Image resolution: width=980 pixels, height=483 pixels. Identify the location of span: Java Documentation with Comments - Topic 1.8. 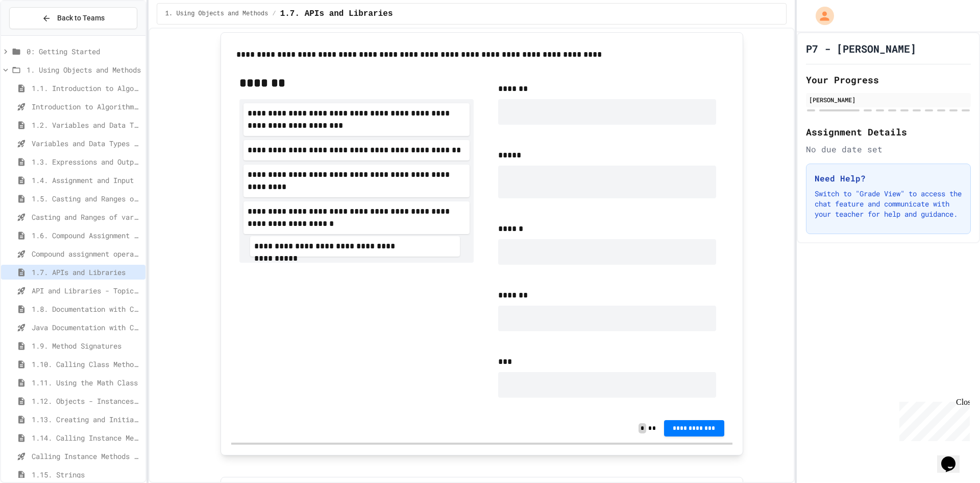
(86, 327).